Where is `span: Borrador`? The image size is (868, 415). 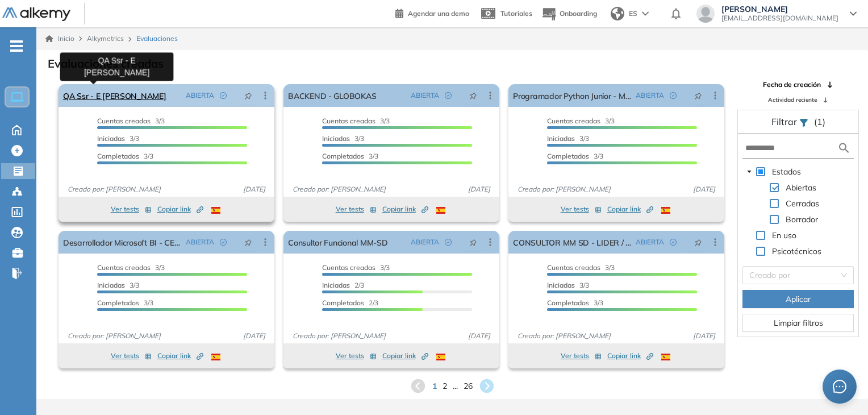 span: Borrador is located at coordinates (802, 220).